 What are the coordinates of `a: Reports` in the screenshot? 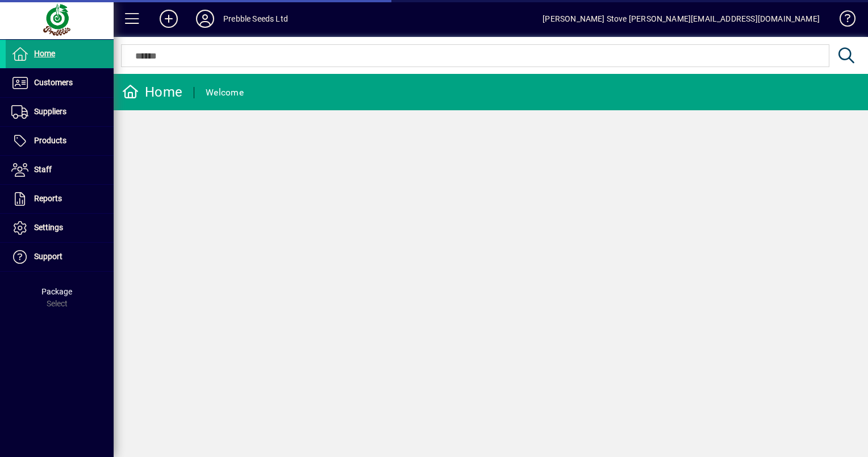 It's located at (60, 199).